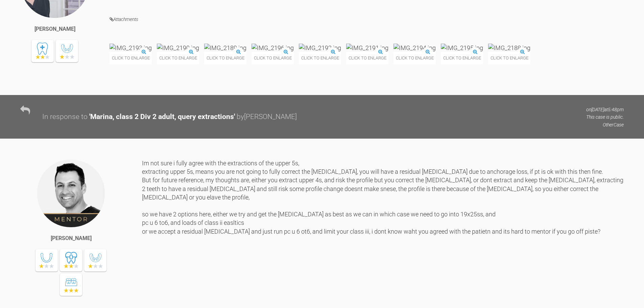 The image size is (644, 308). Describe the element at coordinates (367, 48) in the screenshot. I see `img: IMG_2191.jpg` at that location.